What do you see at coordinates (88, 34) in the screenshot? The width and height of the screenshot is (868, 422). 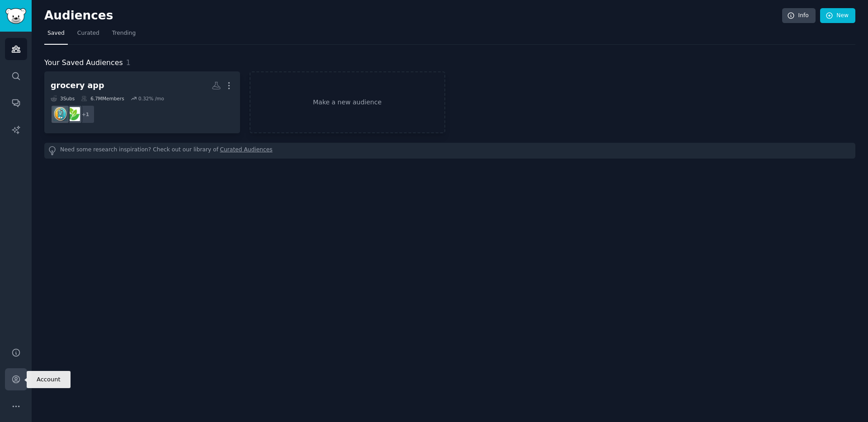 I see `span: Curated` at bounding box center [88, 34].